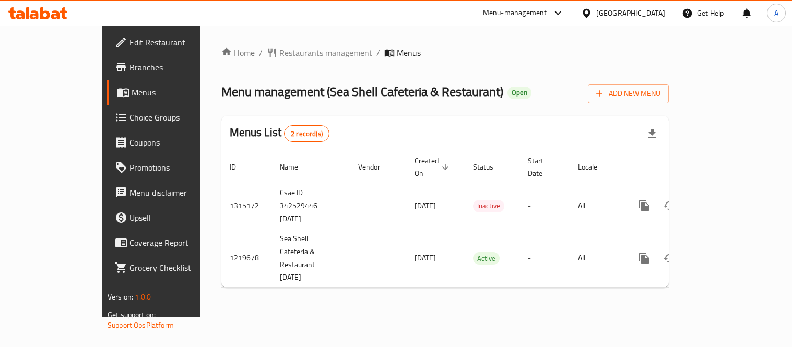 The image size is (792, 347). Describe the element at coordinates (170, 92) in the screenshot. I see `a: Menus` at that location.